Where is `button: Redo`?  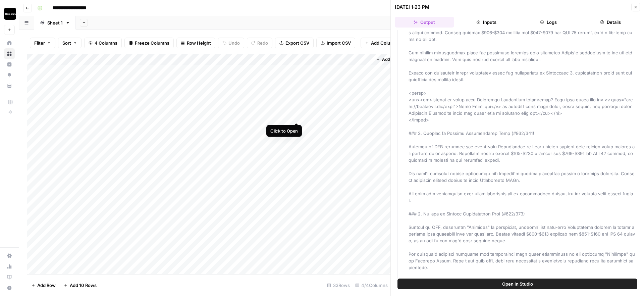 button: Redo is located at coordinates (260, 43).